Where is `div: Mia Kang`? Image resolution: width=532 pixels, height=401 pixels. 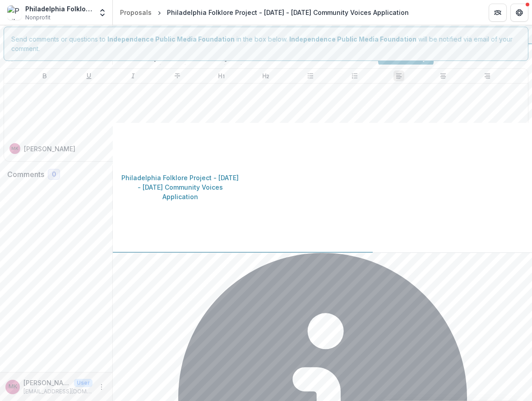
div: Mia Kang is located at coordinates (15, 148).